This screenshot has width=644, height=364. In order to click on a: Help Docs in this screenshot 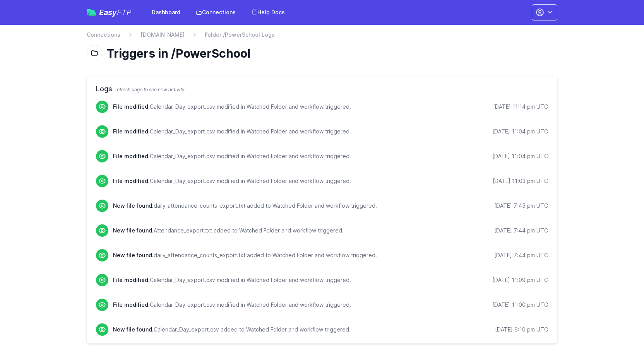, I will do `click(268, 13)`.